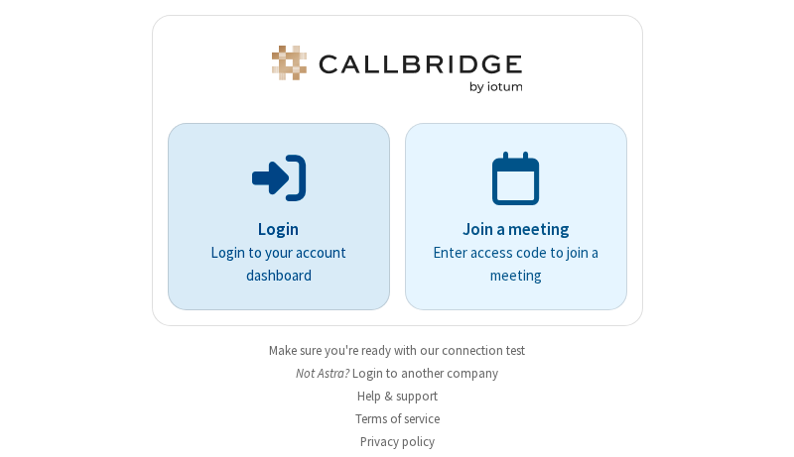 This screenshot has width=794, height=457. I want to click on a: Help & support, so click(397, 396).